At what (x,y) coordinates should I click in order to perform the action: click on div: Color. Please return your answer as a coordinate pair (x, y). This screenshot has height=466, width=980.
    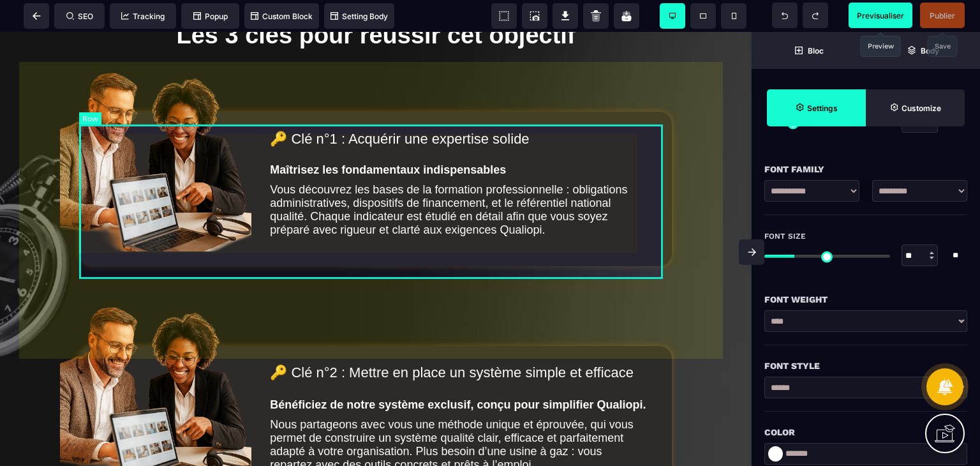
    Looking at the image, I should click on (866, 431).